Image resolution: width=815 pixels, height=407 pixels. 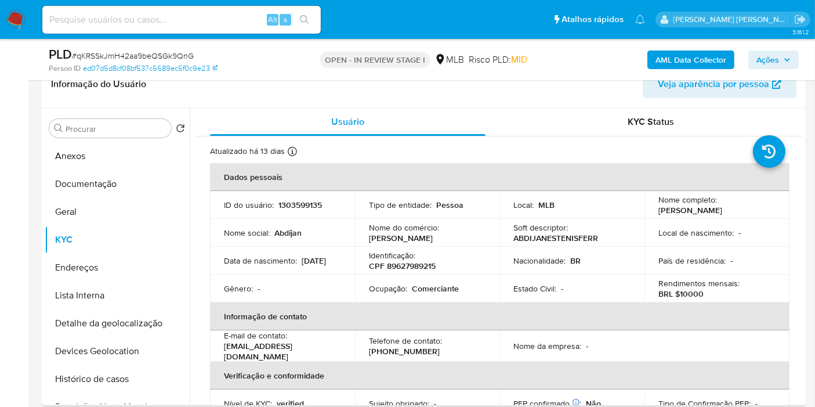 What do you see at coordinates (652, 121) in the screenshot?
I see `span: KYC Status` at bounding box center [652, 121].